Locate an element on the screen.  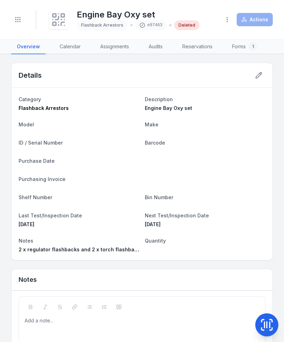
div: 1 is located at coordinates (252, 47).